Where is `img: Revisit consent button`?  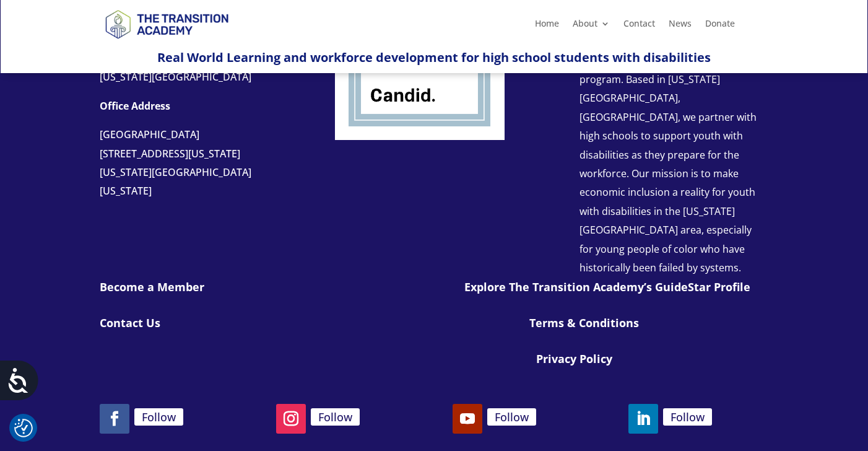 img: Revisit consent button is located at coordinates (23, 428).